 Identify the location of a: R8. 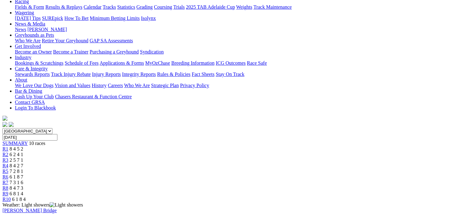
(5, 188).